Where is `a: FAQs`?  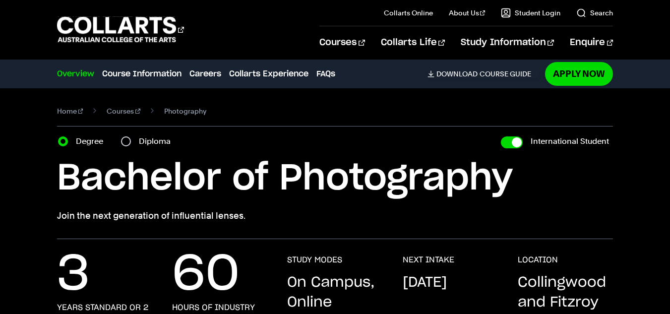
a: FAQs is located at coordinates (326, 74).